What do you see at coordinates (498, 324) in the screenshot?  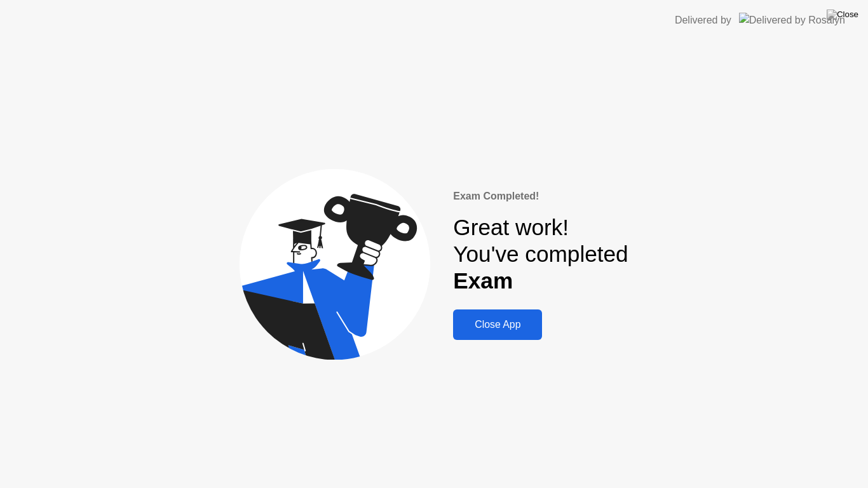 I see `button: Close App` at bounding box center [498, 324].